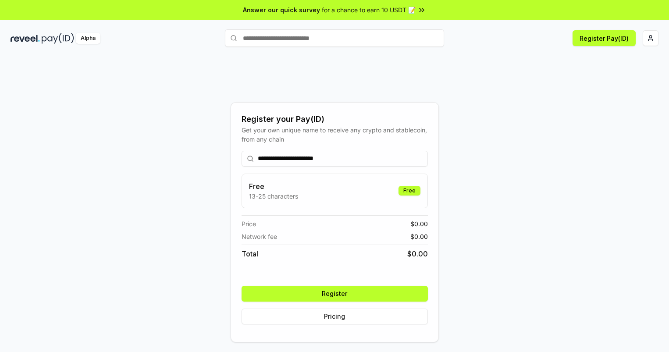 Image resolution: width=669 pixels, height=352 pixels. I want to click on div: Alpha, so click(88, 38).